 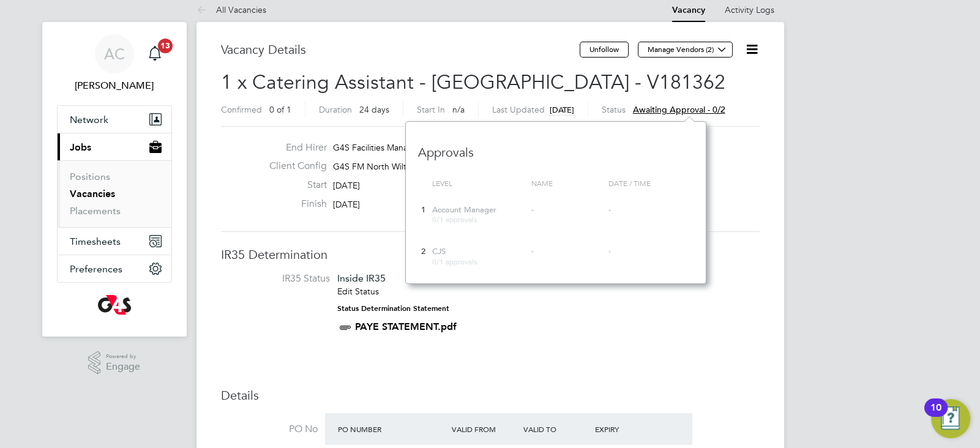 I want to click on a: All Vacancies, so click(x=232, y=10).